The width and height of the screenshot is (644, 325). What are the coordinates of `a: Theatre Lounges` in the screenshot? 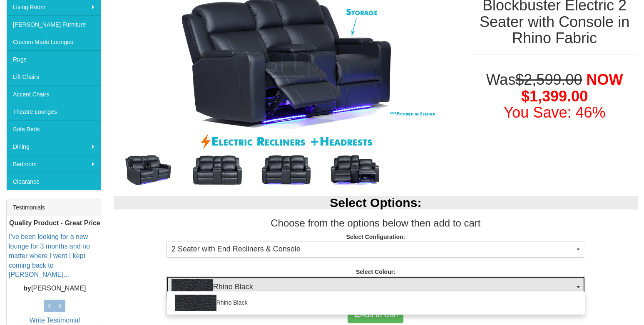 It's located at (53, 111).